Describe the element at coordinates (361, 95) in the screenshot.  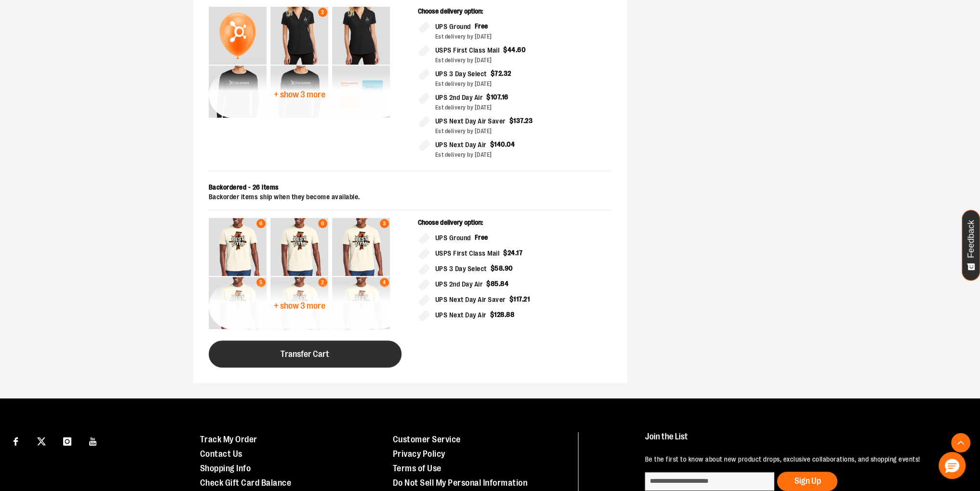
I see `img: Promo Towels - Pack of 48` at that location.